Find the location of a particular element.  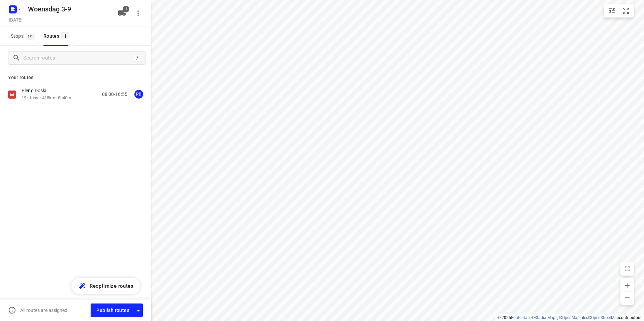

a: Routetitan is located at coordinates (521, 318).